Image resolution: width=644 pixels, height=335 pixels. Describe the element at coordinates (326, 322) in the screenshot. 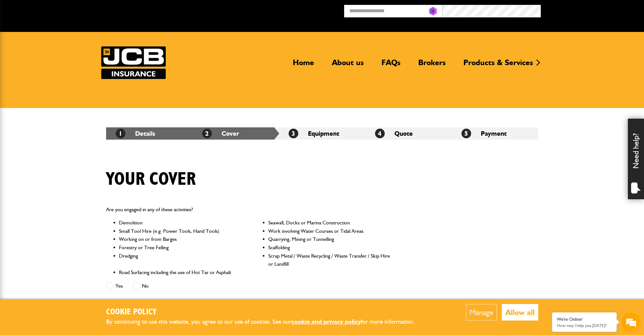

I see `a: cookie and privacy policy` at that location.